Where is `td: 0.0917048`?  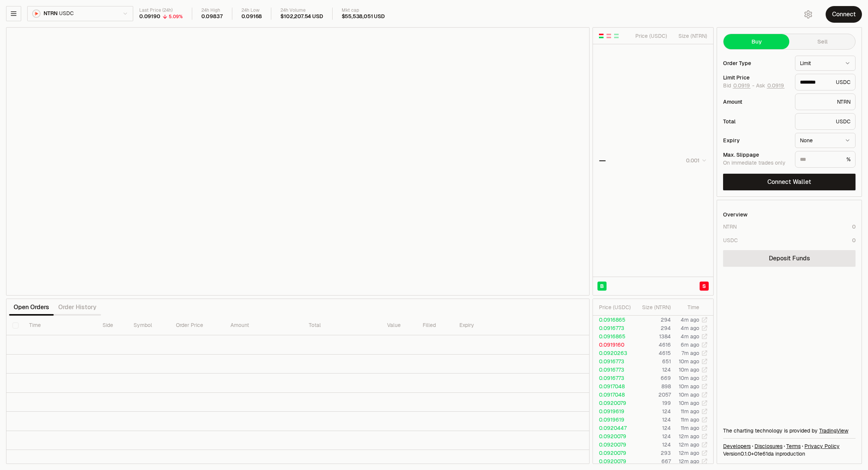
td: 0.0917048 is located at coordinates (613, 386).